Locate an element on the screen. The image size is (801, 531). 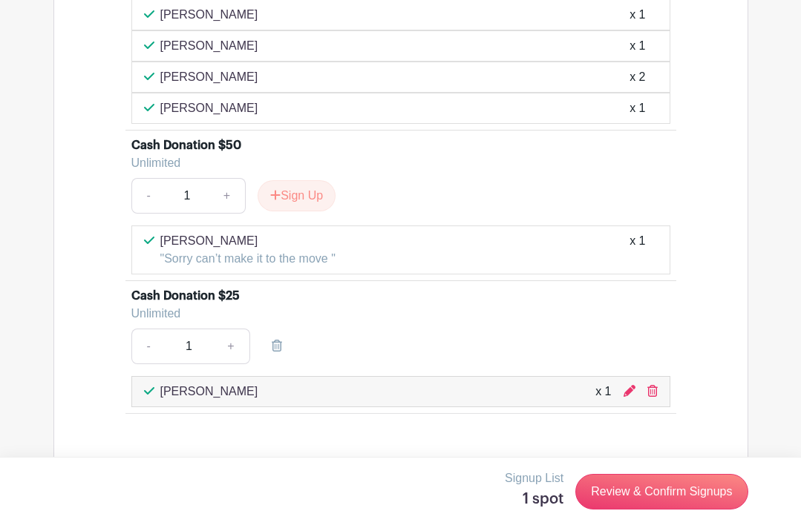
a: Review & Confirm Signups is located at coordinates (661, 492).